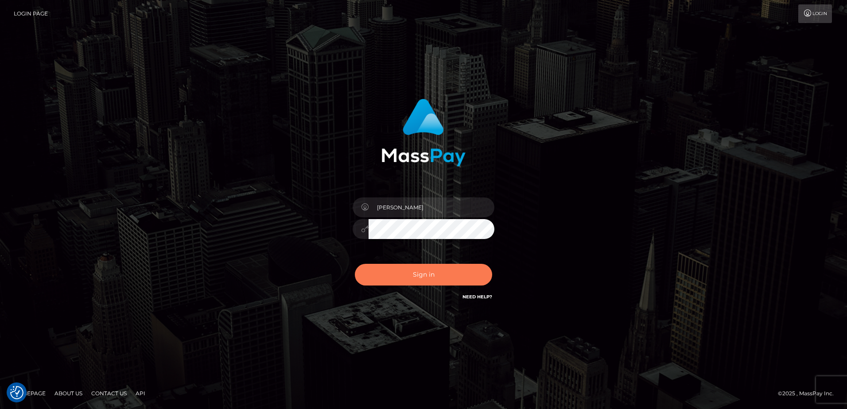 This screenshot has height=409, width=847. What do you see at coordinates (17, 393) in the screenshot?
I see `img: Revisit consent button` at bounding box center [17, 393].